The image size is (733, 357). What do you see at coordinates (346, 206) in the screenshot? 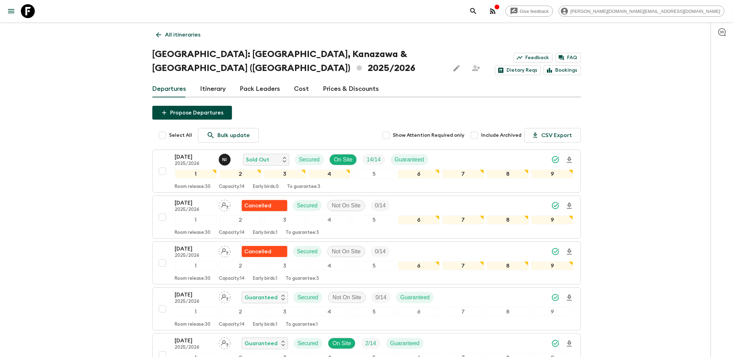
I see `p: Not On Site` at bounding box center [346, 206].